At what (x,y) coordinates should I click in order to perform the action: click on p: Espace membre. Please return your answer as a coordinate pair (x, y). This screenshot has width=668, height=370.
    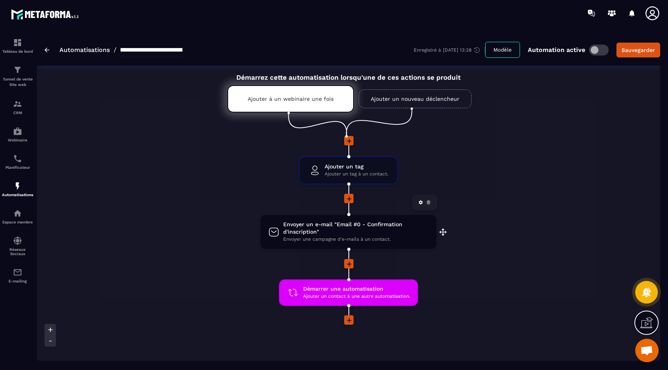
    Looking at the image, I should click on (18, 222).